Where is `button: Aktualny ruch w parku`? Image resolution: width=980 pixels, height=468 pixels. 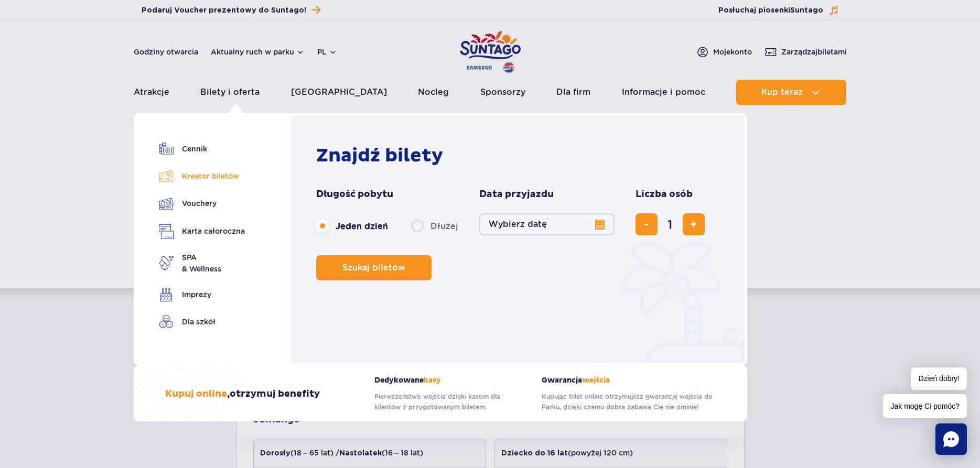 button: Aktualny ruch w parku is located at coordinates (257, 52).